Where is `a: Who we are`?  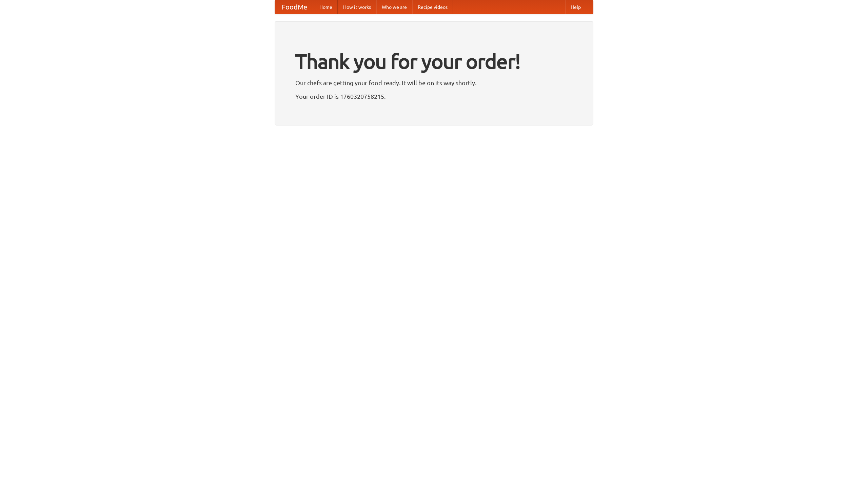 a: Who we are is located at coordinates (394, 7).